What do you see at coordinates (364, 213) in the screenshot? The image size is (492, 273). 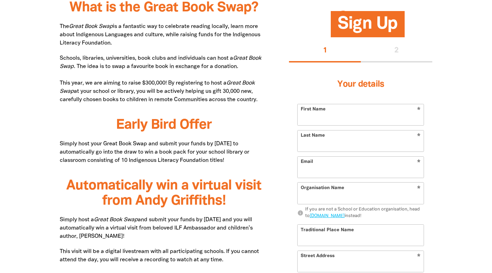 I see `div: If you are not a School or Education organisation, head to instead!` at bounding box center [364, 213].